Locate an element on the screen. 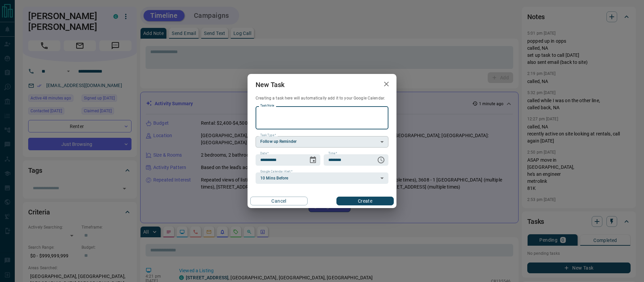 Image resolution: width=644 pixels, height=282 pixels. button: Cancel is located at coordinates (279, 201).